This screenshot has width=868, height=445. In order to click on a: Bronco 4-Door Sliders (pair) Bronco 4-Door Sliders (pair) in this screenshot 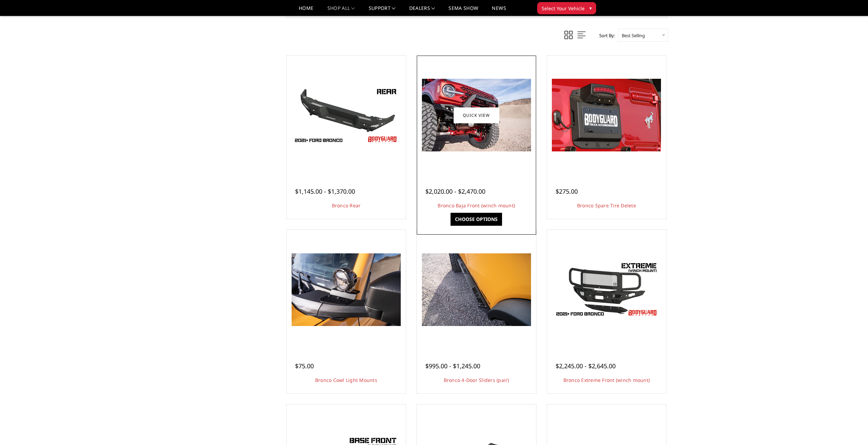, I will do `click(477, 289)`.